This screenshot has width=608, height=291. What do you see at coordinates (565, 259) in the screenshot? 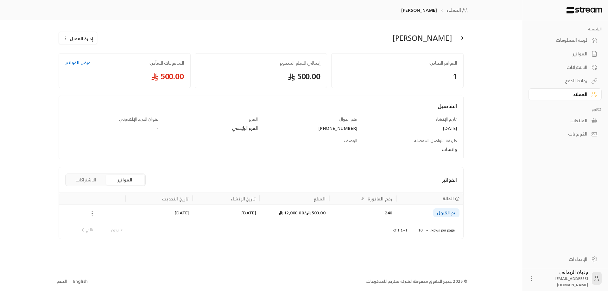
I see `a: الإعدادات` at bounding box center [565, 259].